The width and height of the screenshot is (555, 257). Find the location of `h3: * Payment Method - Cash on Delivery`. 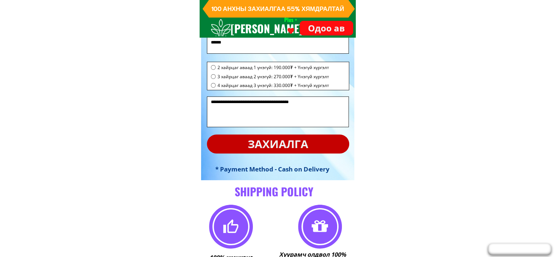

h3: * Payment Method - Cash on Delivery is located at coordinates (279, 169).